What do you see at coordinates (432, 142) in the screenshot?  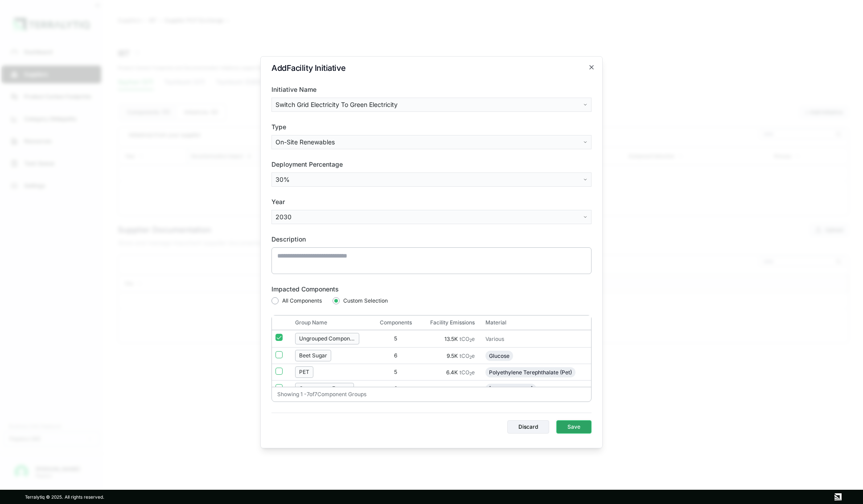 I see `button: On-Site Renewables` at bounding box center [432, 142].